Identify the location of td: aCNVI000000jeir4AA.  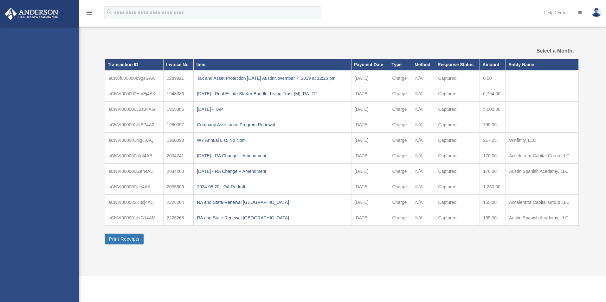
(134, 187).